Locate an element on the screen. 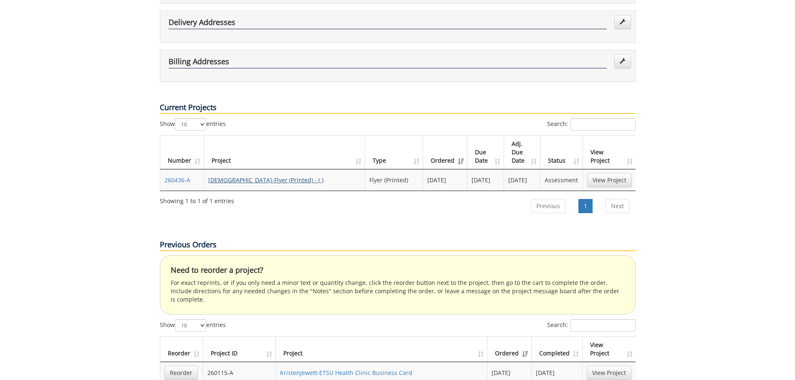 Image resolution: width=795 pixels, height=380 pixels. th: Project ID: activate to sort column ascending is located at coordinates (240, 349).